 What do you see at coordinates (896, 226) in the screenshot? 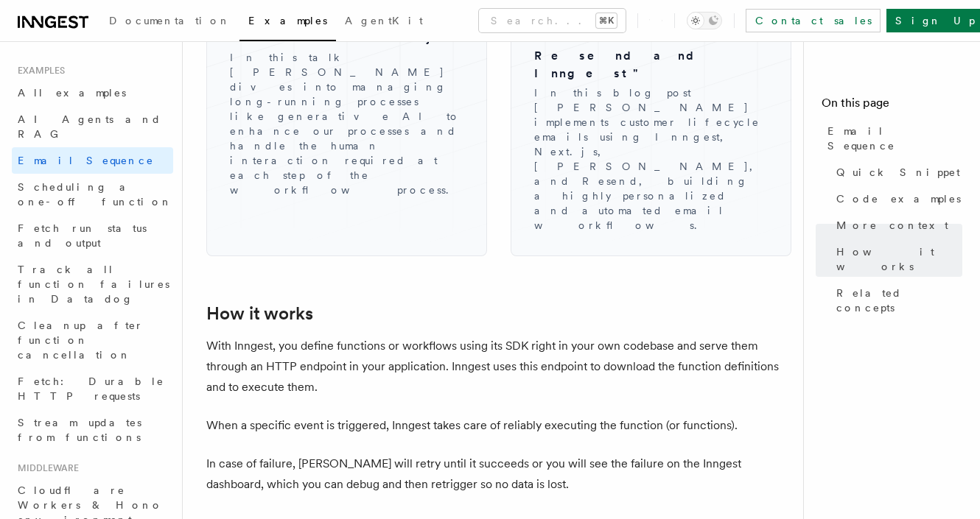
I see `a: More context` at bounding box center [896, 226].